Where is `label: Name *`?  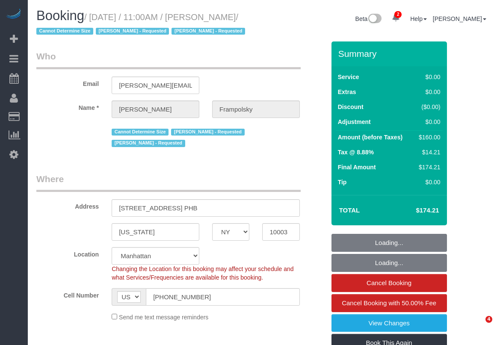 label: Name * is located at coordinates (68, 106).